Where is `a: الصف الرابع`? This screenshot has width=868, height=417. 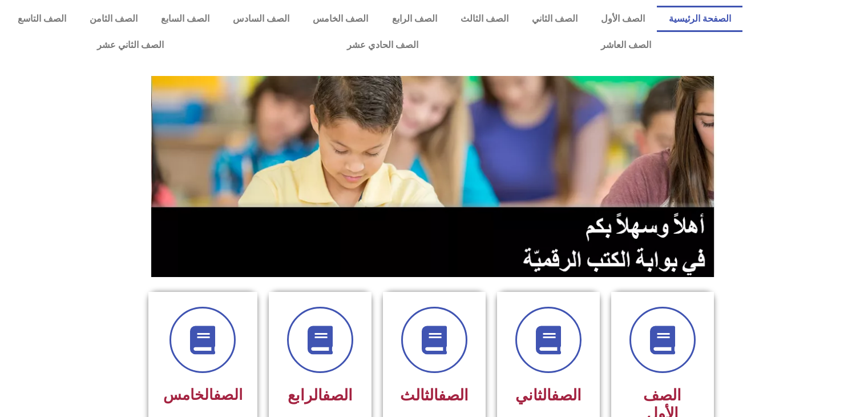
a: الصف الرابع is located at coordinates (414, 19).